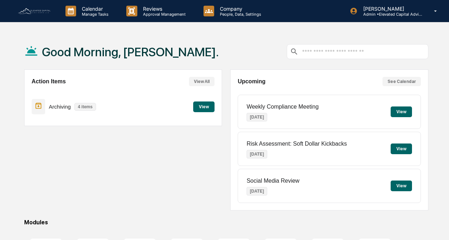 The width and height of the screenshot is (449, 240). What do you see at coordinates (239, 9) in the screenshot?
I see `p: Company` at bounding box center [239, 9].